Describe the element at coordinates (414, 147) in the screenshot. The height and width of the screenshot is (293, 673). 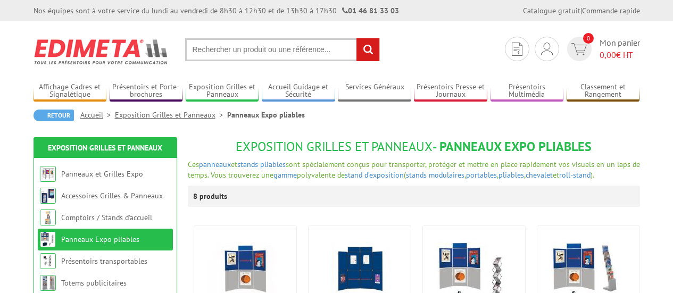
I see `h1: - Panneaux Expo pliables` at that location.